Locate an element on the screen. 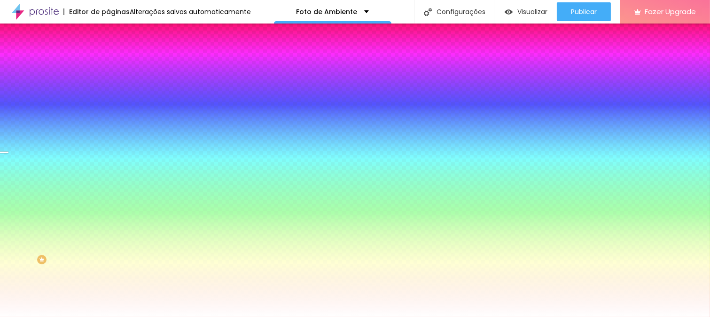 This screenshot has height=317, width=710. img: view-1.svg is located at coordinates (508, 12).